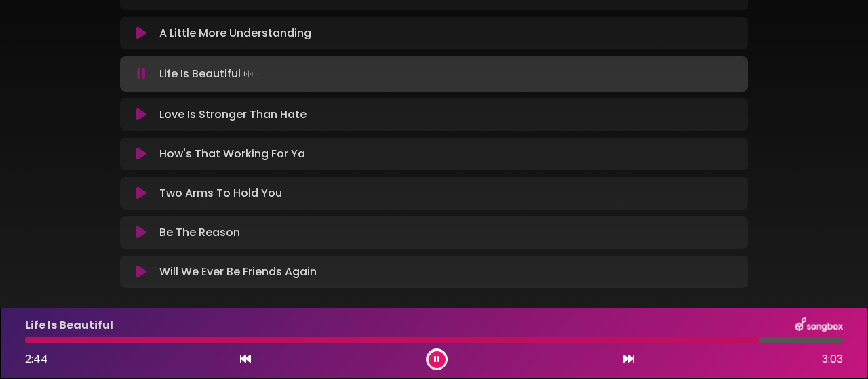 The height and width of the screenshot is (379, 868). I want to click on p: A Little More Understanding, so click(235, 33).